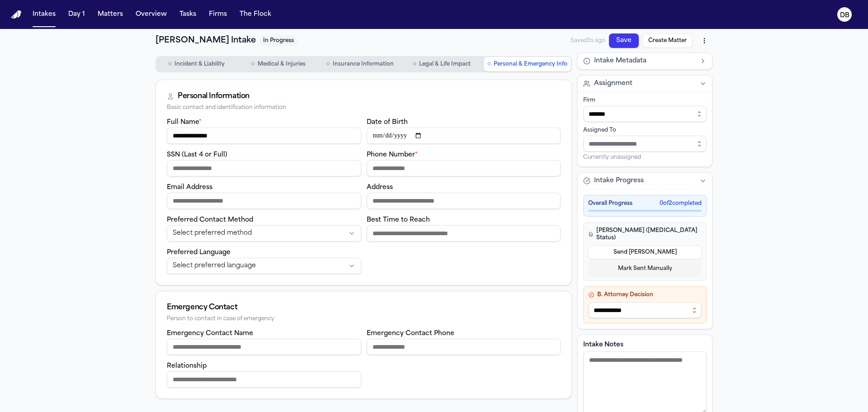 The image size is (868, 412). I want to click on button: Go to Personal & Emergency Info, so click(527, 64).